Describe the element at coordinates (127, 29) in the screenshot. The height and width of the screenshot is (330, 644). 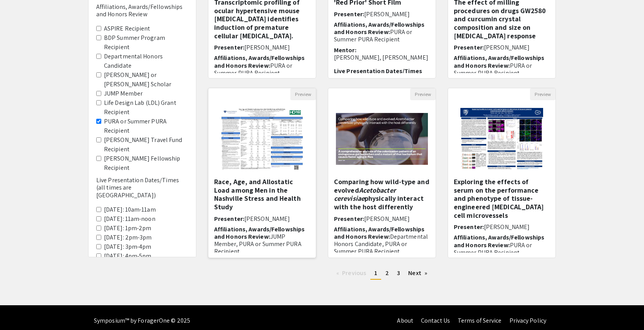
I see `label: ASPIRE Recipient` at that location.